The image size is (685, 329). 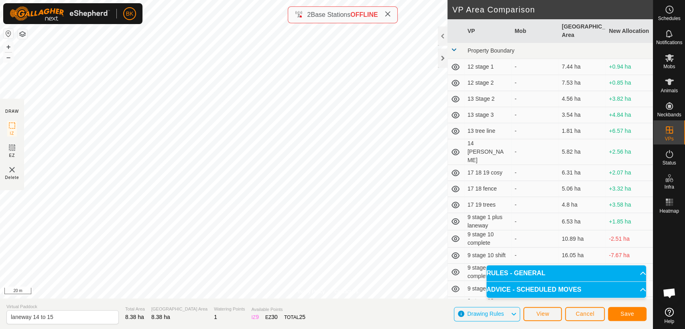 What do you see at coordinates (629, 221) in the screenshot?
I see `td: +1.85 ha` at bounding box center [629, 221].